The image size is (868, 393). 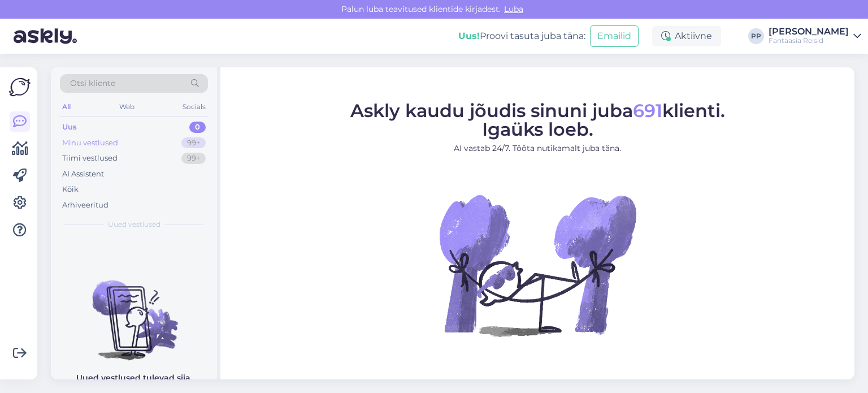 I want to click on b: Uus!, so click(x=469, y=36).